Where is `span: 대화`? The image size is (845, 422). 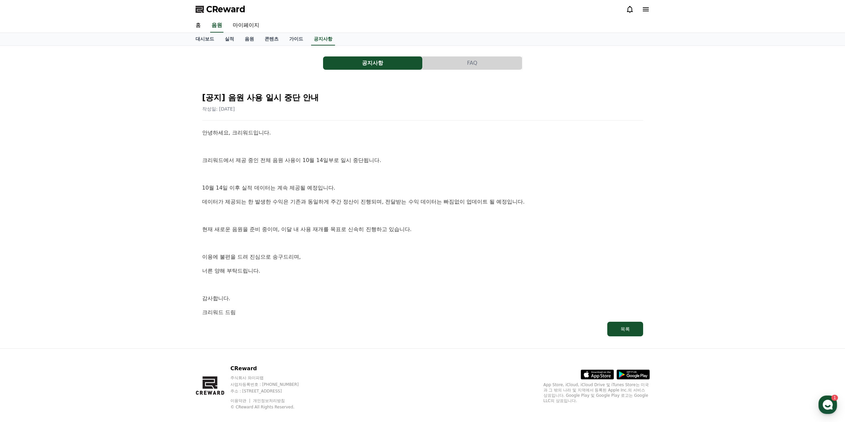 span: 대화 is located at coordinates (65, 223).